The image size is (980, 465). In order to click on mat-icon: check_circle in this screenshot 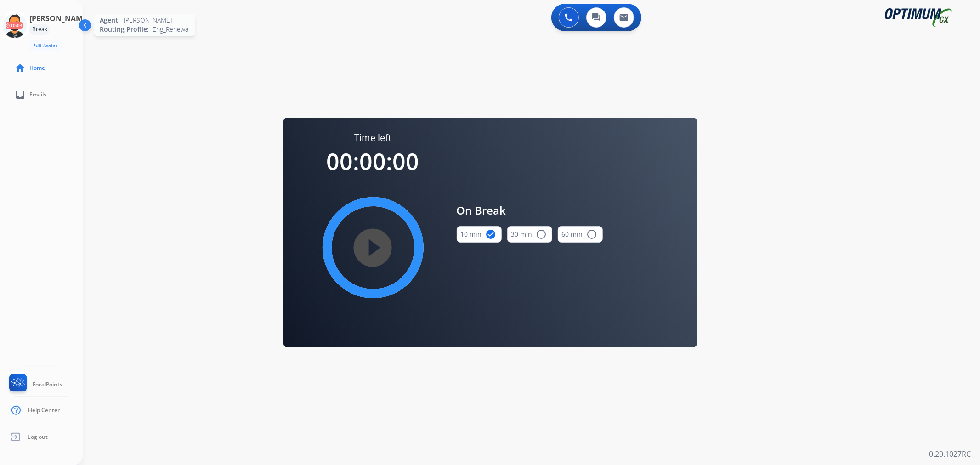, I will do `click(492, 234)`.